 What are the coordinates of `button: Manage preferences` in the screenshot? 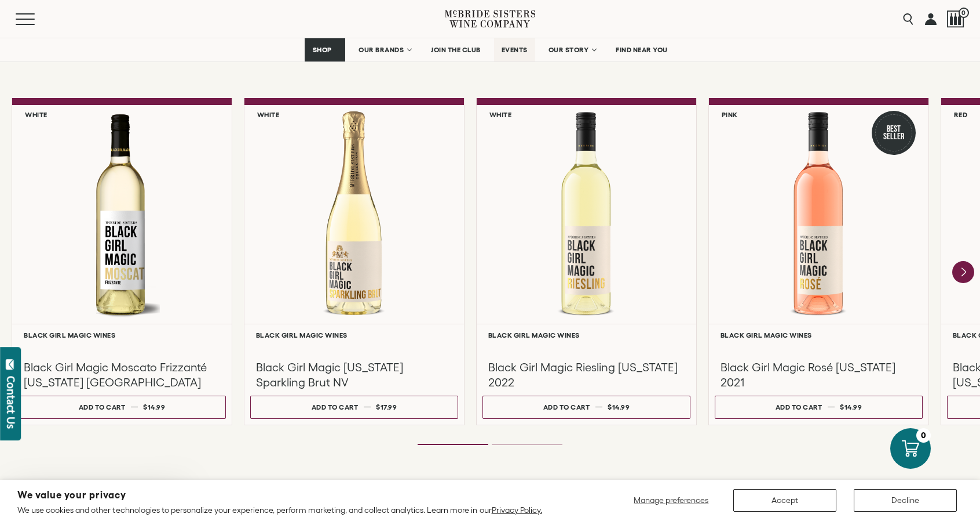 It's located at (671, 500).